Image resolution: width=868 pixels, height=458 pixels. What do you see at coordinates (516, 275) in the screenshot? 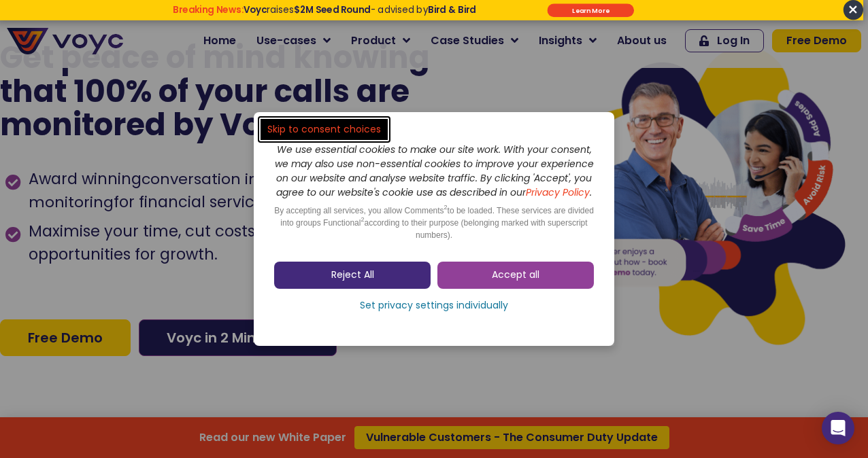
I see `a: Accept all` at bounding box center [516, 275].